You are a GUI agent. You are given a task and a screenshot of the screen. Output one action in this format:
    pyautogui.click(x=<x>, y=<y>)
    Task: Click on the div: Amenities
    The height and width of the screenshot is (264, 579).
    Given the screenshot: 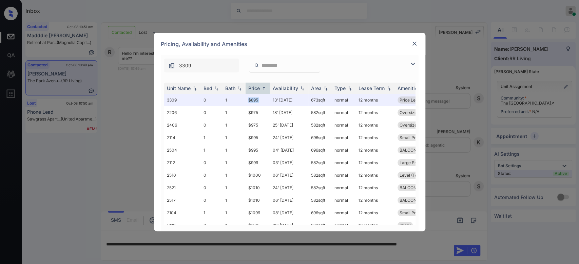 What is the action you would take?
    pyautogui.click(x=409, y=88)
    